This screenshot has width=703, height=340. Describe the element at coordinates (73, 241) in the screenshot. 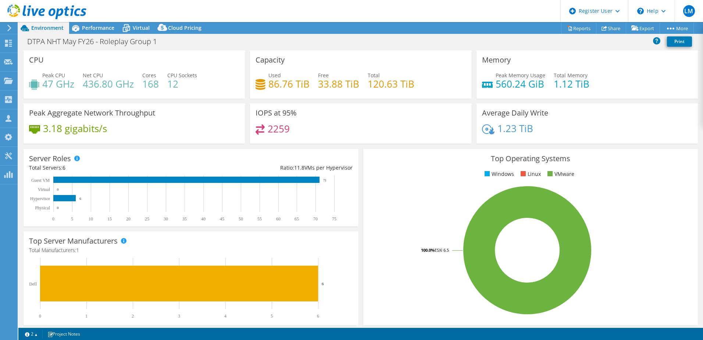

I see `h3: Top Server Manufacturers` at that location.